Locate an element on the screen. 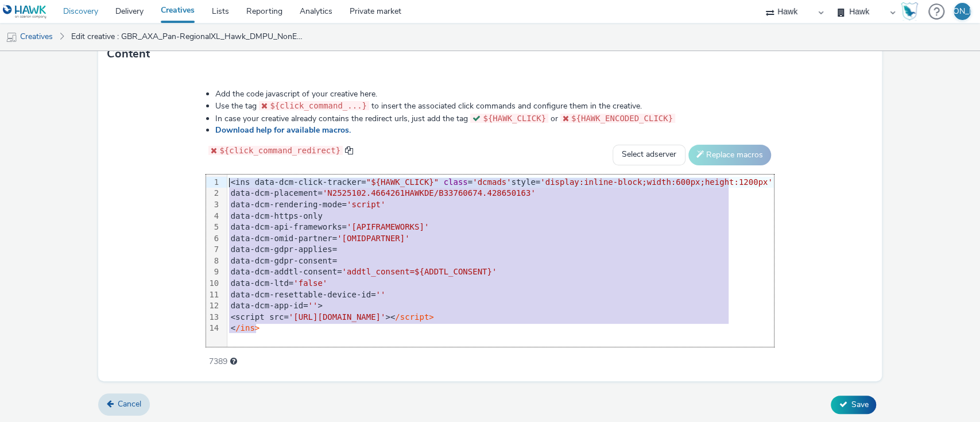 Image resolution: width=980 pixels, height=422 pixels. div: Hawk Academy is located at coordinates (909, 12).